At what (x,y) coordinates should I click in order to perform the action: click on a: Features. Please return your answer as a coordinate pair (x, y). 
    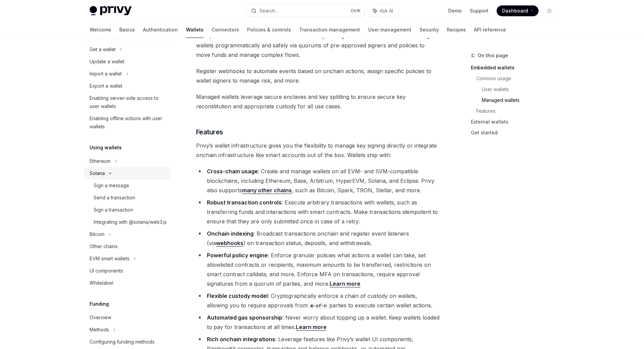
    Looking at the image, I should click on (518, 111).